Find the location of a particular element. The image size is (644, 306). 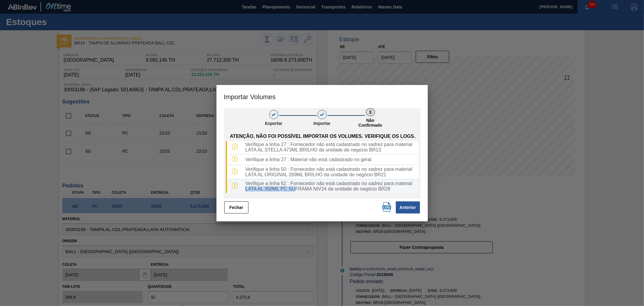

div: 1 is located at coordinates (274, 114).